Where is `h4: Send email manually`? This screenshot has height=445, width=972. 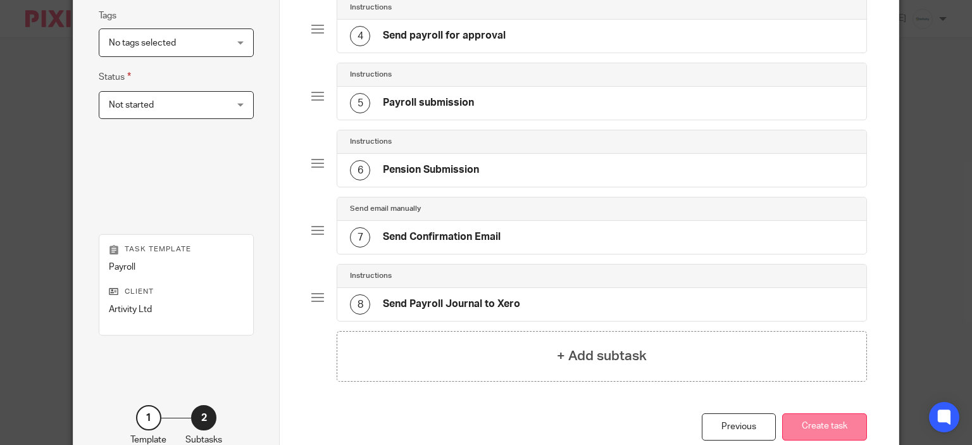
h4: Send email manually is located at coordinates (385, 209).